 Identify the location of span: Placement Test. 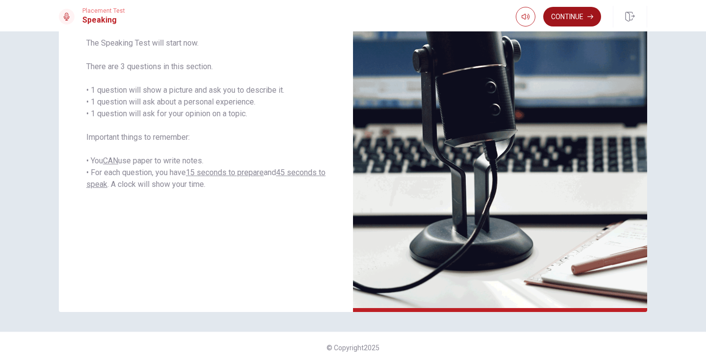
(103, 11).